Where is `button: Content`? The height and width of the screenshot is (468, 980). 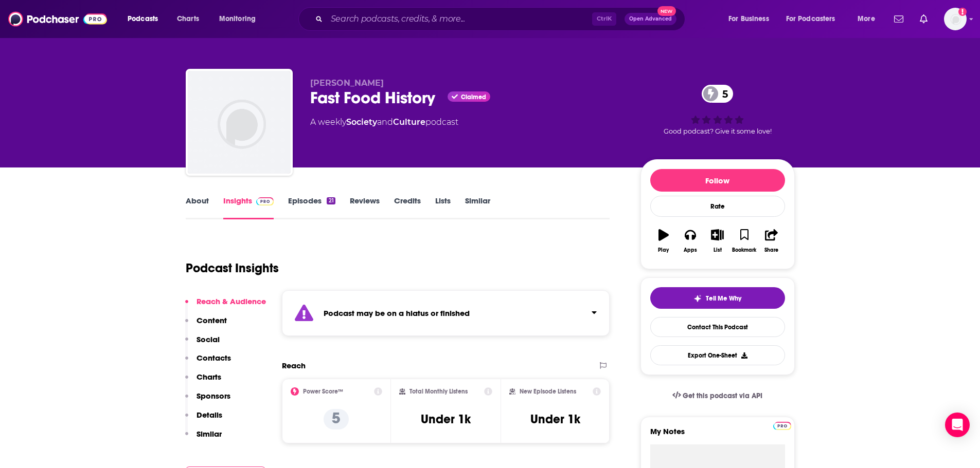 button: Content is located at coordinates (206, 325).